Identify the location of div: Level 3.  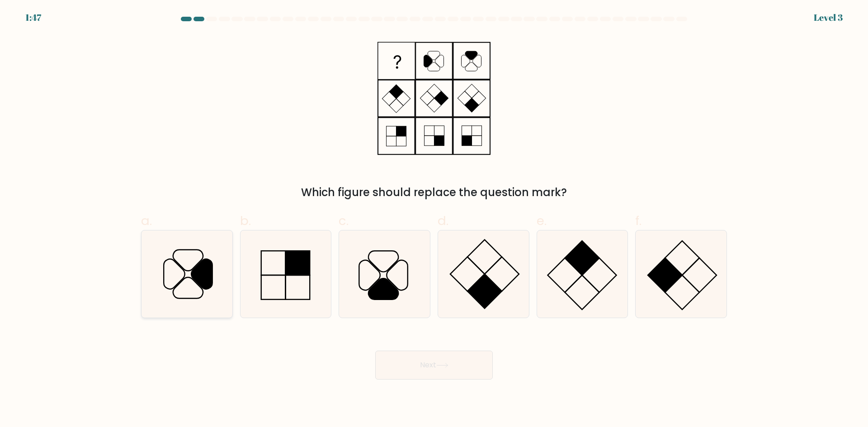
(829, 18).